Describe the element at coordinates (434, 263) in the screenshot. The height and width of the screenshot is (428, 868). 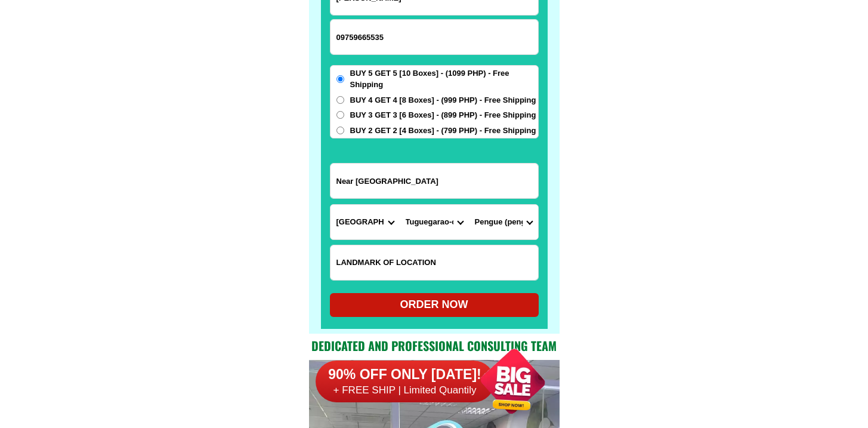
I see `input: Input LANDMARKOFLOCATION` at that location.